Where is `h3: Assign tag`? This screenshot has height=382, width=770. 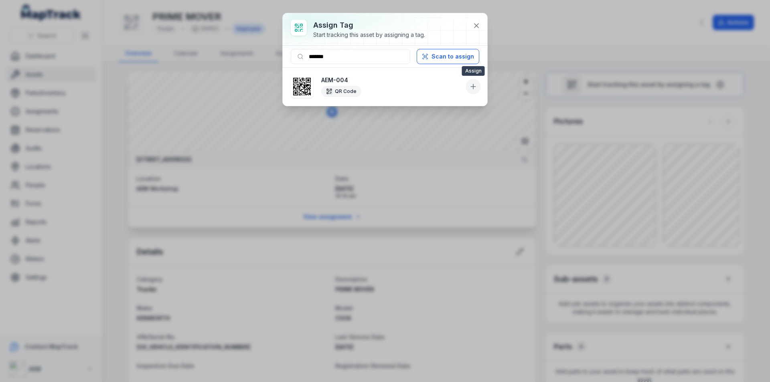
h3: Assign tag is located at coordinates (369, 25).